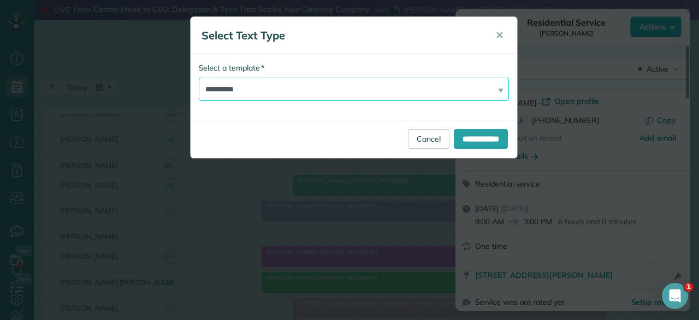  What do you see at coordinates (689, 287) in the screenshot?
I see `span: 1` at bounding box center [689, 287].